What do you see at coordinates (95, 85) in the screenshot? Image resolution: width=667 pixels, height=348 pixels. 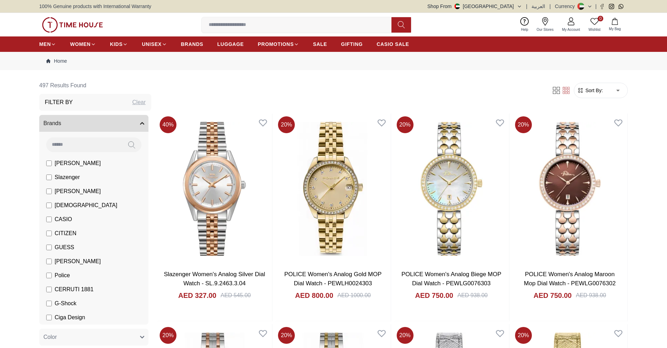 I see `h6: 497 Results Found` at bounding box center [95, 85].